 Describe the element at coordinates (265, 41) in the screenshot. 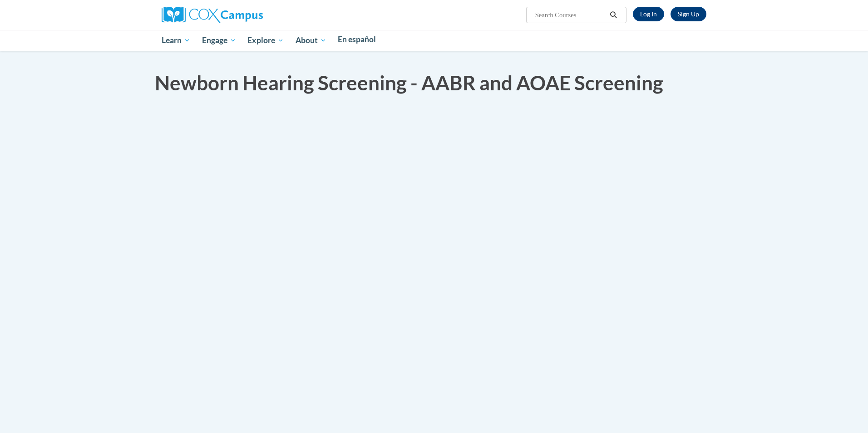

I see `span: Explore` at that location.